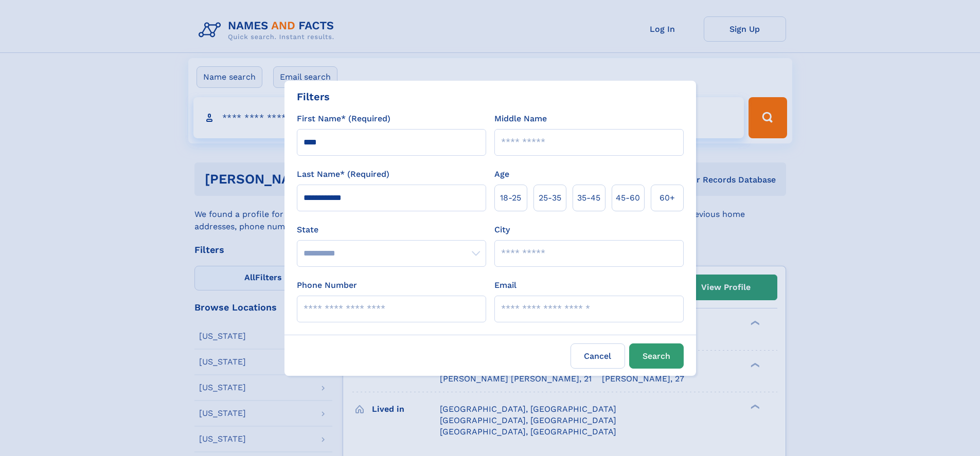 The height and width of the screenshot is (456, 980). Describe the element at coordinates (502, 230) in the screenshot. I see `label: City` at that location.